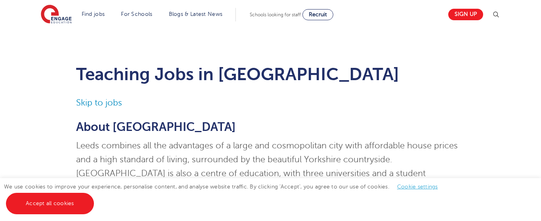  I want to click on span: Leeds combines all the advantages of a large and cosmopolitan city with affordable house prices a..., so click(267, 166).